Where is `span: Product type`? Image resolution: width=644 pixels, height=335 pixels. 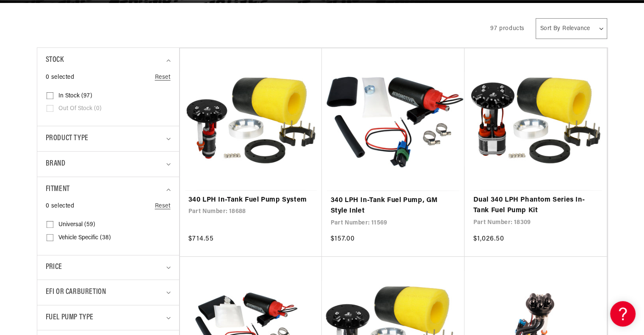
span: Product type is located at coordinates (67, 138).